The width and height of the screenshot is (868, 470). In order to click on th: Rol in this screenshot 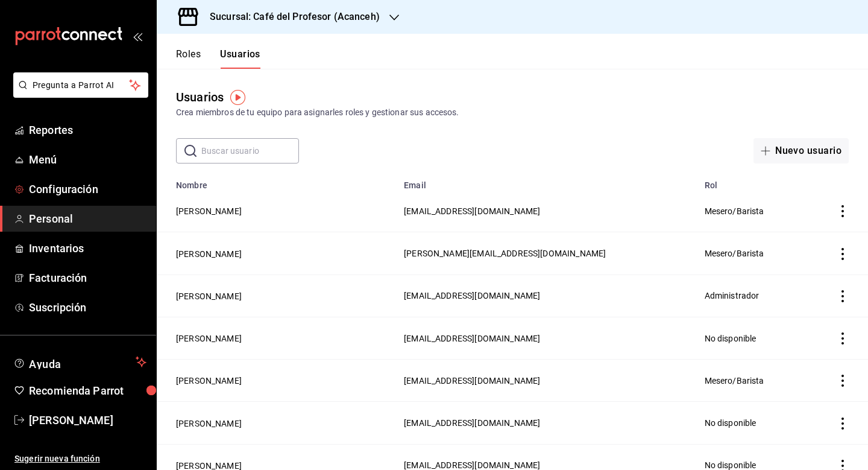, I will do `click(751, 182)`.